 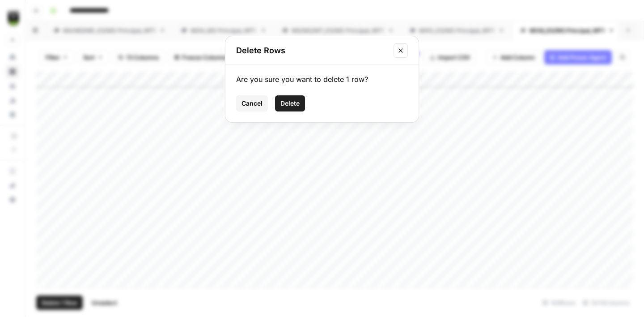 What do you see at coordinates (401, 51) in the screenshot?
I see `button: Close modal` at bounding box center [401, 51].